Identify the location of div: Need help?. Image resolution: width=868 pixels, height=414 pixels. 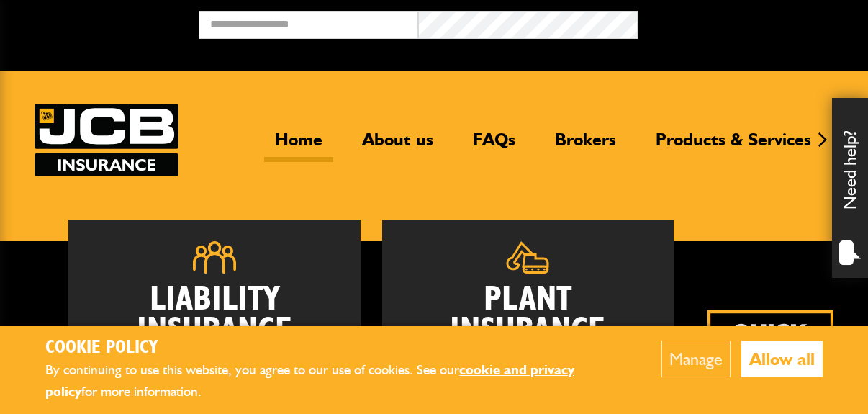
(850, 188).